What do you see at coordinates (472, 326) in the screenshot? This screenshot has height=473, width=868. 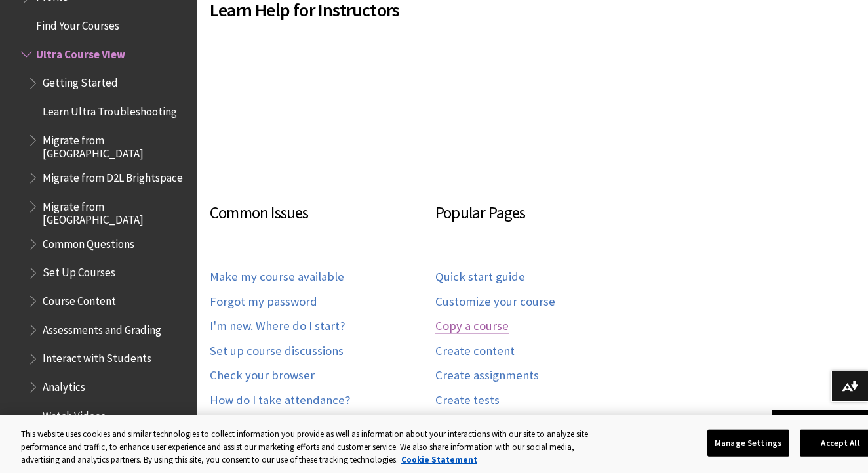 I see `a: Copy a course` at bounding box center [472, 326].